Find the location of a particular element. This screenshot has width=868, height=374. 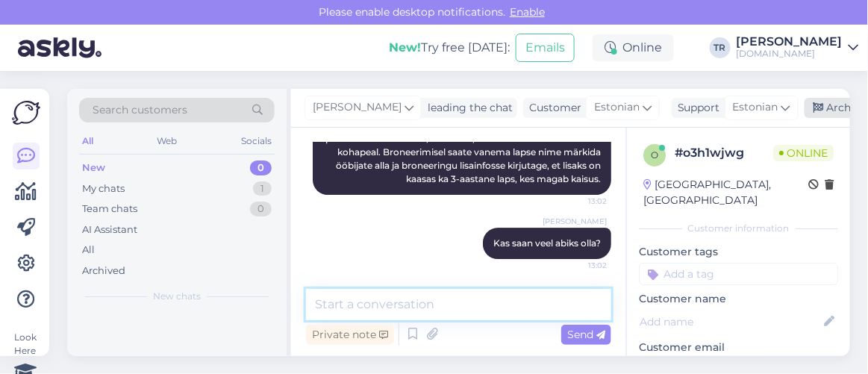

span: New chats is located at coordinates (177, 296).